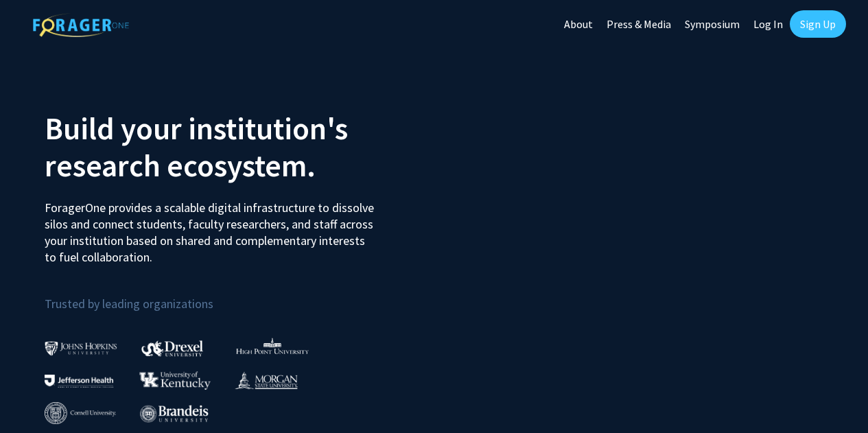 Image resolution: width=868 pixels, height=433 pixels. I want to click on p: Trusted by leading organizations, so click(234, 295).